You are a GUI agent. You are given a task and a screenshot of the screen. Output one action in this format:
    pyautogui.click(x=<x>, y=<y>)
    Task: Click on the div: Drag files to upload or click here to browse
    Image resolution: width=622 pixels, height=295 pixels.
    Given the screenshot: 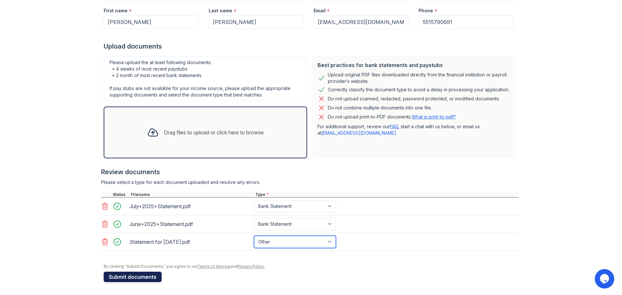 What is the action you would take?
    pyautogui.click(x=214, y=133)
    